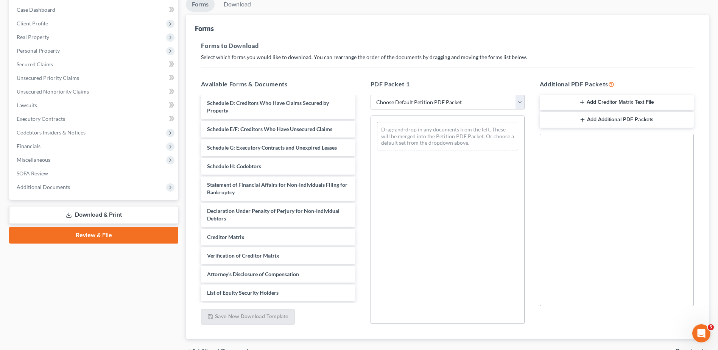 The image size is (718, 350). Describe the element at coordinates (617, 84) in the screenshot. I see `h5: Additional PDF Packets` at that location.